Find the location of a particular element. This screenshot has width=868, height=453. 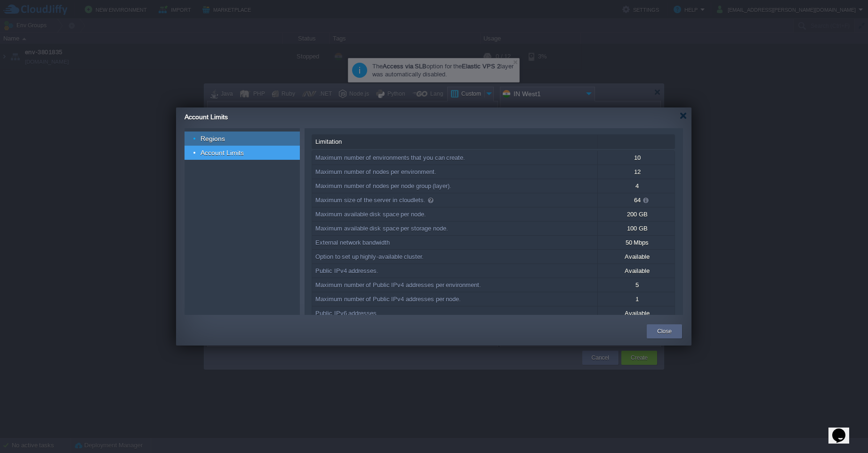

button: Close is located at coordinates (664, 331).